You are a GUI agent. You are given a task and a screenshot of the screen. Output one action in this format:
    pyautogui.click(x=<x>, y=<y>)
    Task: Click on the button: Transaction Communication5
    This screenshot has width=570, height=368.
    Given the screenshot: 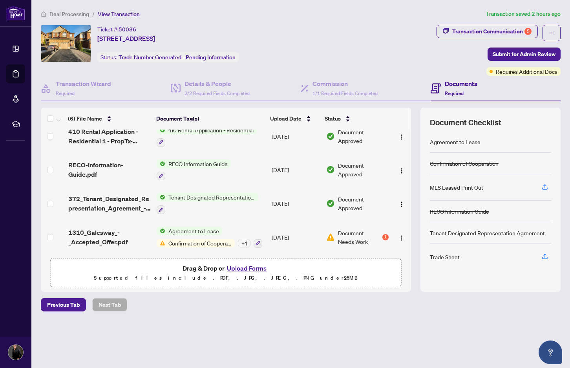 What is the action you would take?
    pyautogui.click(x=487, y=31)
    